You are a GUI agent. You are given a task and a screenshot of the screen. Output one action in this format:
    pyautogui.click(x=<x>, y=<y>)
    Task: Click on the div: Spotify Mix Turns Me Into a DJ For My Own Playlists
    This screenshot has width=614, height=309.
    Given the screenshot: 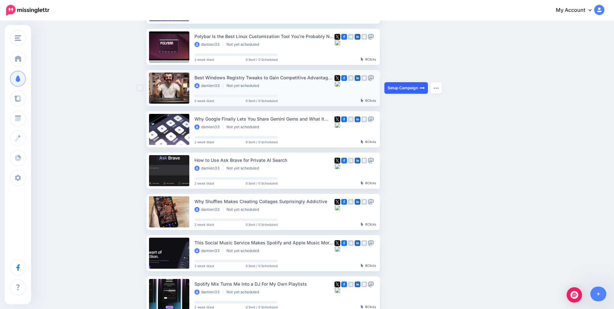 What is the action you would take?
    pyautogui.click(x=265, y=284)
    